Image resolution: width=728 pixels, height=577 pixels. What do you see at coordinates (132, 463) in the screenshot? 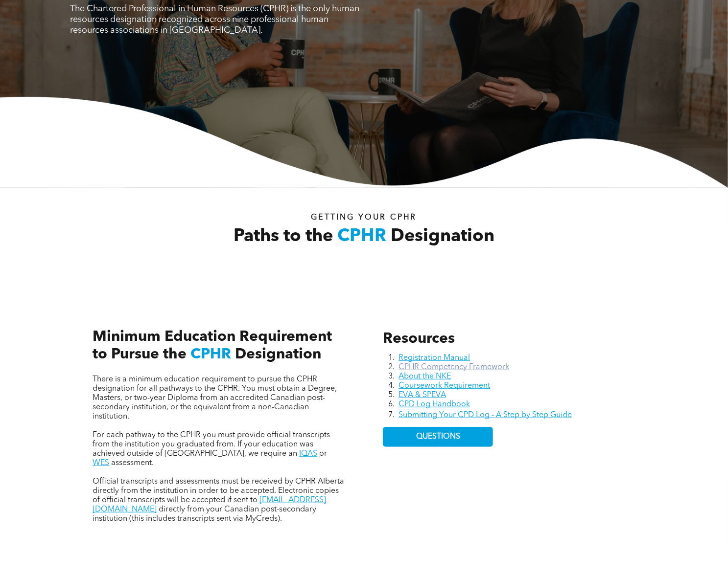
I see `span: assessment.` at bounding box center [132, 463].